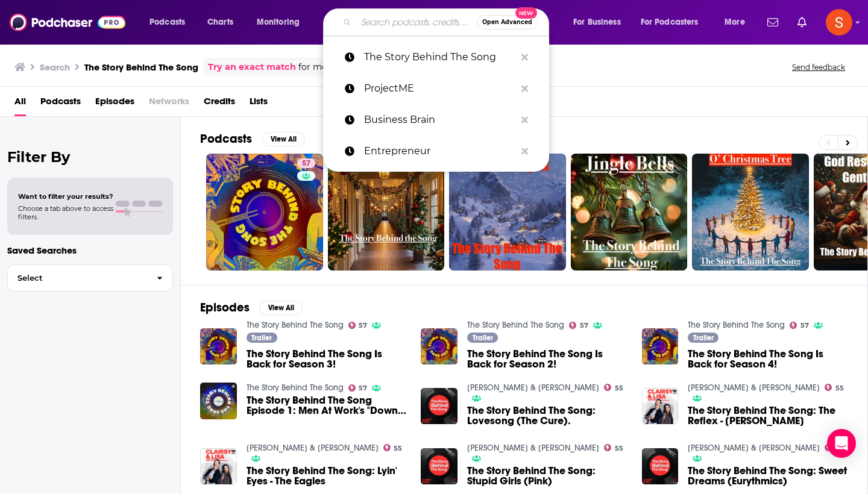  I want to click on span: Networks, so click(169, 104).